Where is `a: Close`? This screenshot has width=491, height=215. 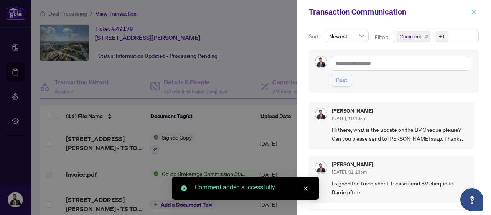
a: Close is located at coordinates (306, 189).